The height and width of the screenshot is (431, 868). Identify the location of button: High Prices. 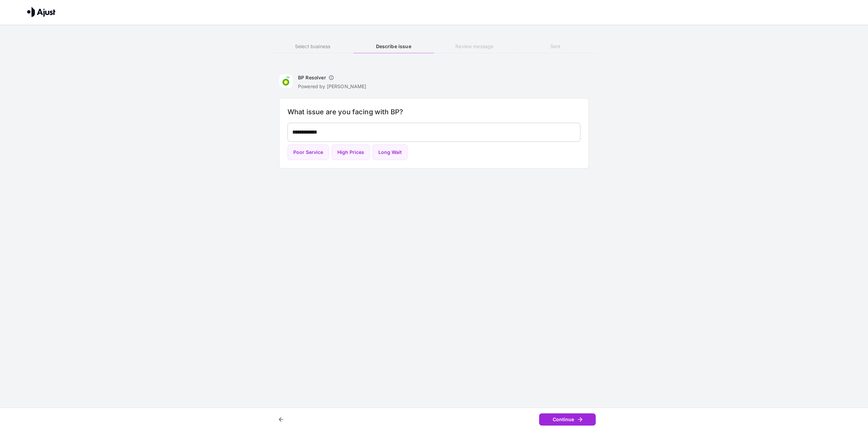
(350, 153).